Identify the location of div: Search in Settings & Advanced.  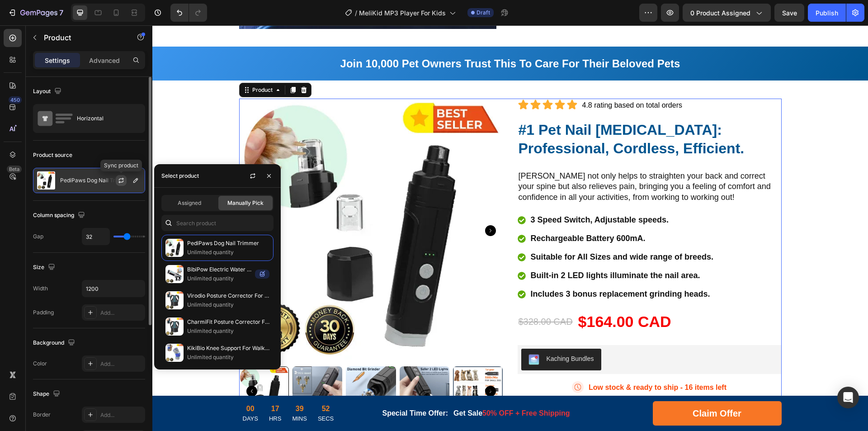
(218, 223).